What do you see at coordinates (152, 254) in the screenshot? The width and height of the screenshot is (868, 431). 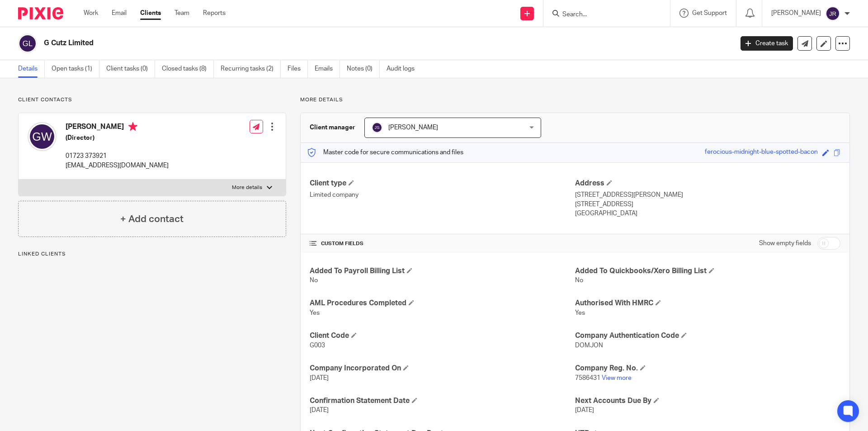 I see `p: Linked clients` at bounding box center [152, 254].